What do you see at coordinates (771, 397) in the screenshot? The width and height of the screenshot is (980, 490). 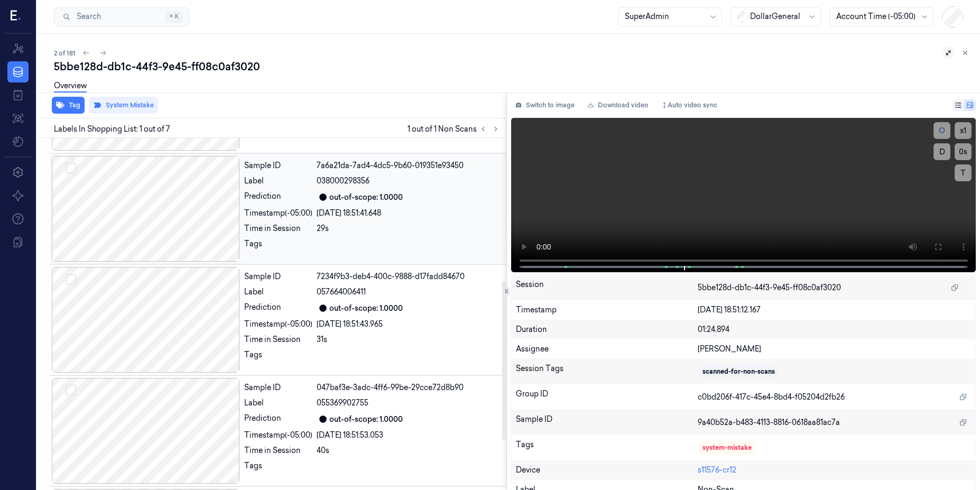 I see `span: c0bd206f-417c-45e4-8bd4-f05204d2fb26` at bounding box center [771, 397].